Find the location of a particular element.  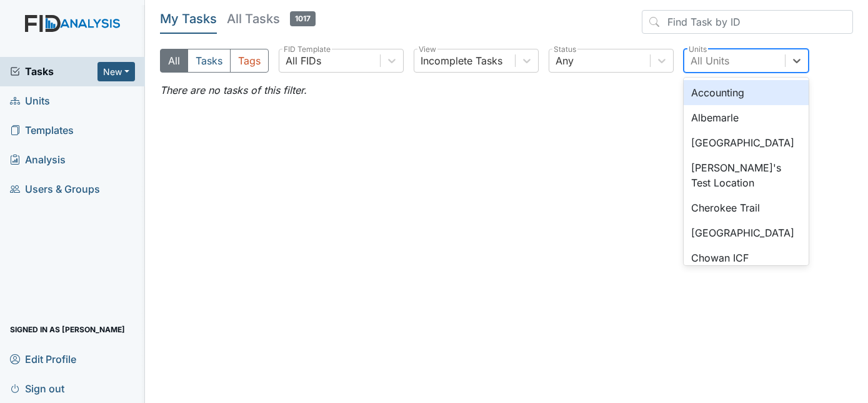

button: New is located at coordinates (117, 71).